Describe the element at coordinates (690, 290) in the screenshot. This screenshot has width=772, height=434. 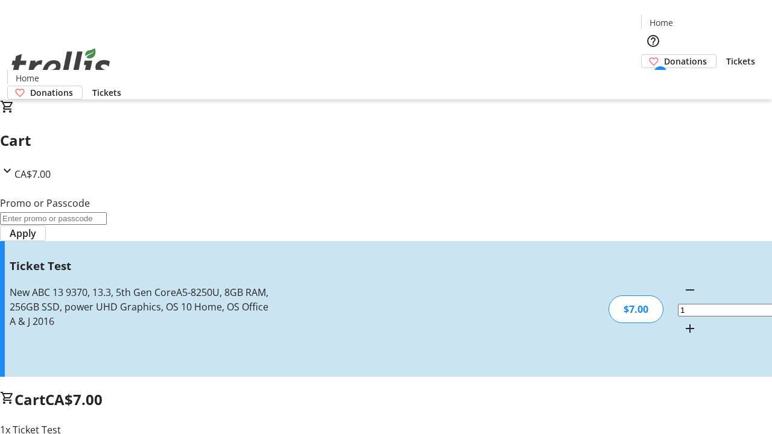
I see `button: Decrement by one` at that location.